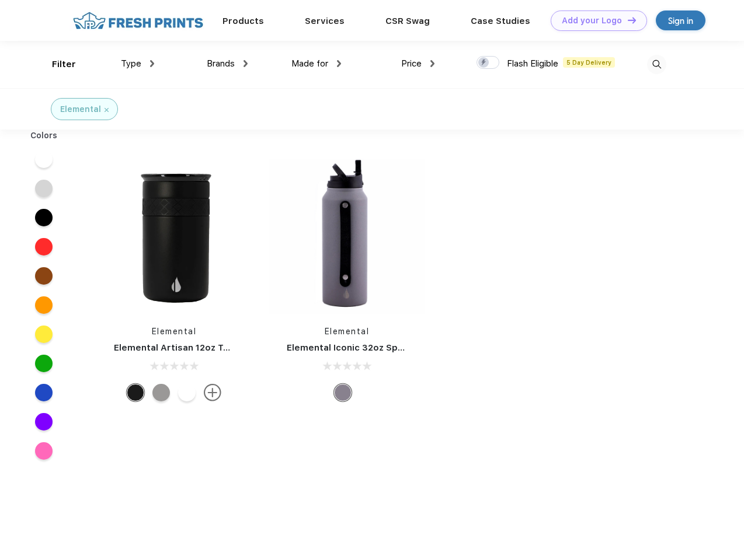 The width and height of the screenshot is (744, 560). What do you see at coordinates (310, 63) in the screenshot?
I see `span: Made for` at bounding box center [310, 63].